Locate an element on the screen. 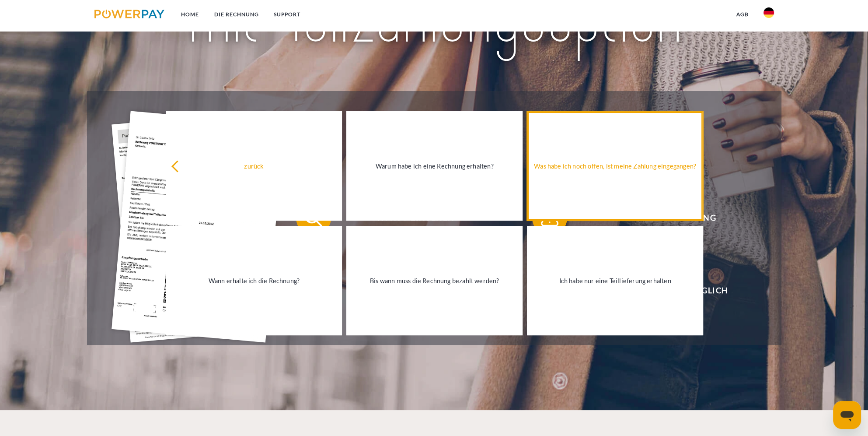 Image resolution: width=868 pixels, height=436 pixels. a: Was habe ich noch offen, ist meine Zahlung eingegangen? is located at coordinates (615, 166).